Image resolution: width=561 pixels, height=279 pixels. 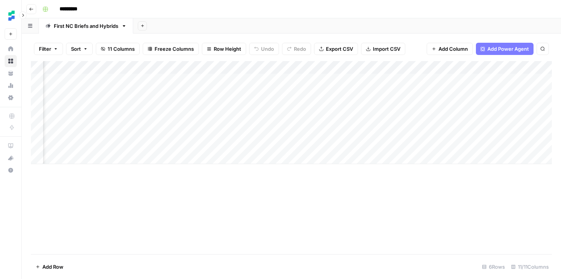 What do you see at coordinates (79, 49) in the screenshot?
I see `button: Sort` at bounding box center [79, 49].